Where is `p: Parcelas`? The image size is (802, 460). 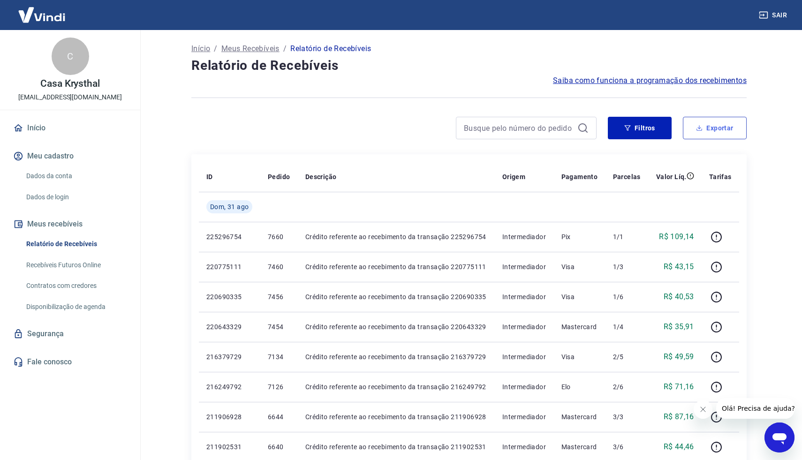 p: Parcelas is located at coordinates (627, 177).